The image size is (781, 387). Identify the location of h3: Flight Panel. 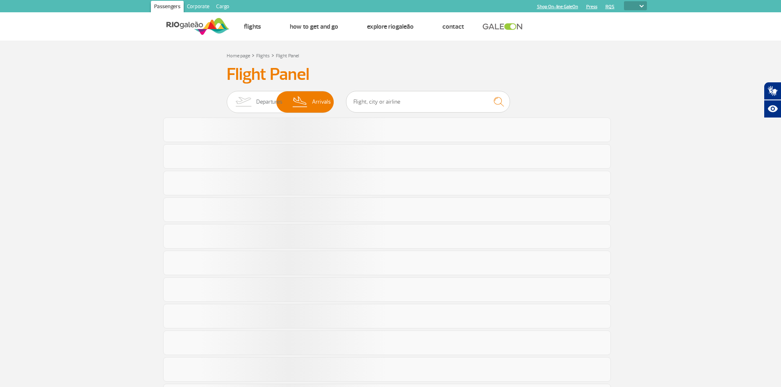
(391, 75).